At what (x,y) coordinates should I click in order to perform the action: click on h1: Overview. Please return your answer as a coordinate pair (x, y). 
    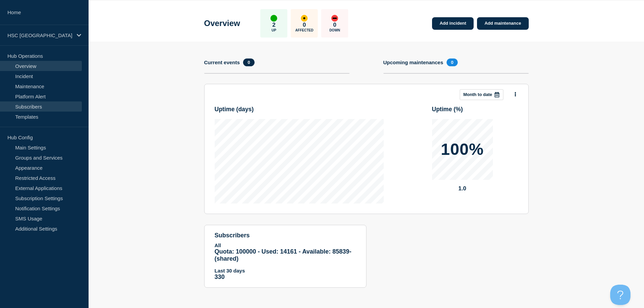
    Looking at the image, I should click on (222, 23).